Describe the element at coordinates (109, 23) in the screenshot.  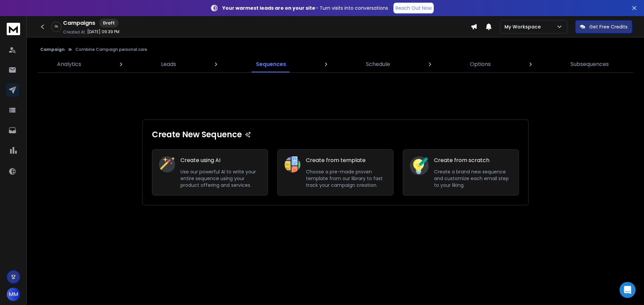
I see `div: Draft` at that location.